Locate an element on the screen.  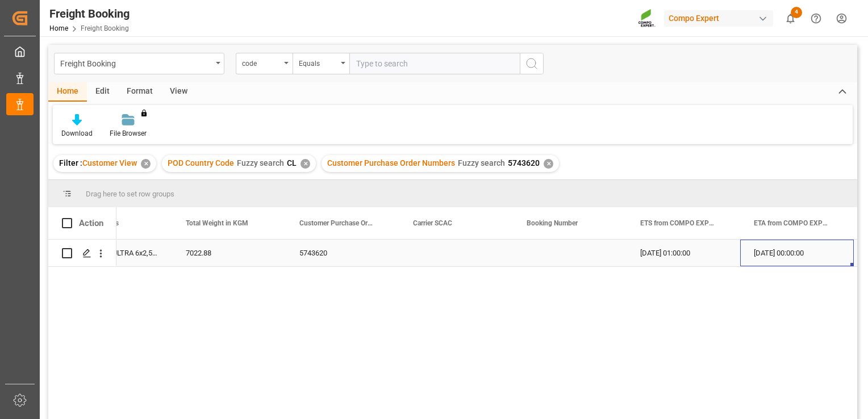
span: Booking Number is located at coordinates (552, 223).